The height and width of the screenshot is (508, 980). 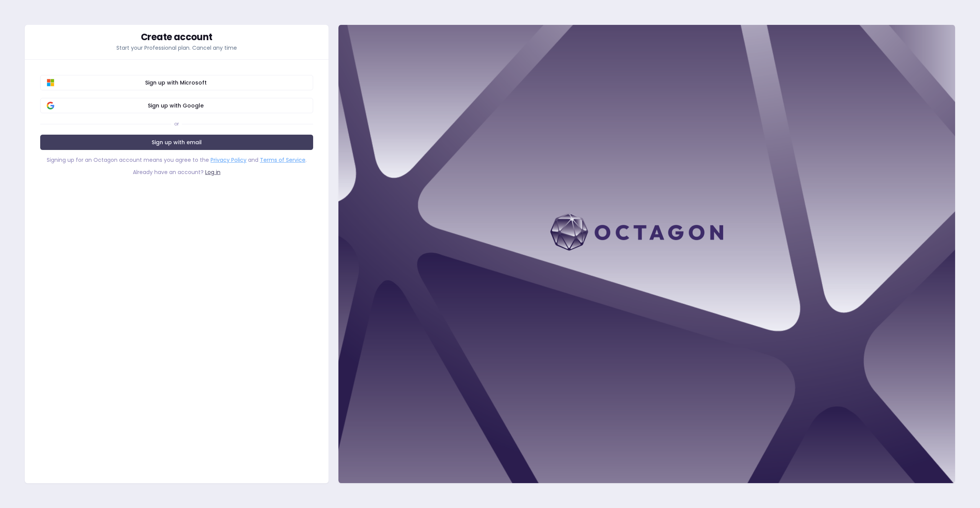 What do you see at coordinates (177, 143) in the screenshot?
I see `a: Sign up with email` at bounding box center [177, 143].